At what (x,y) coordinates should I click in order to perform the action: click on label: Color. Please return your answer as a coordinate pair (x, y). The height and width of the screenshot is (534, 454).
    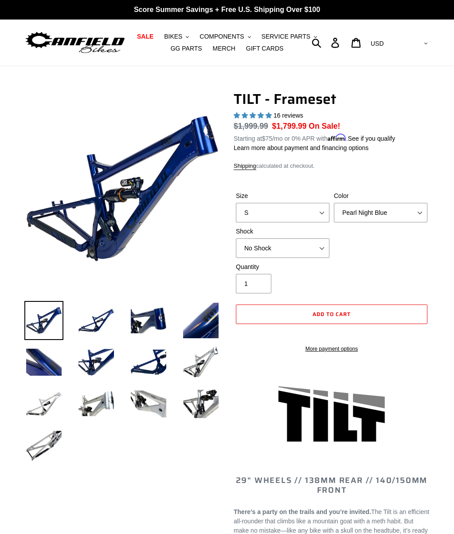
    Looking at the image, I should click on (381, 196).